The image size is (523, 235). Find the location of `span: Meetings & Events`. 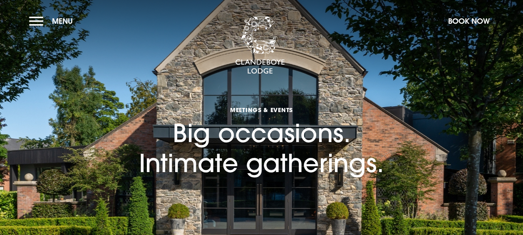

span: Meetings & Events is located at coordinates (261, 109).